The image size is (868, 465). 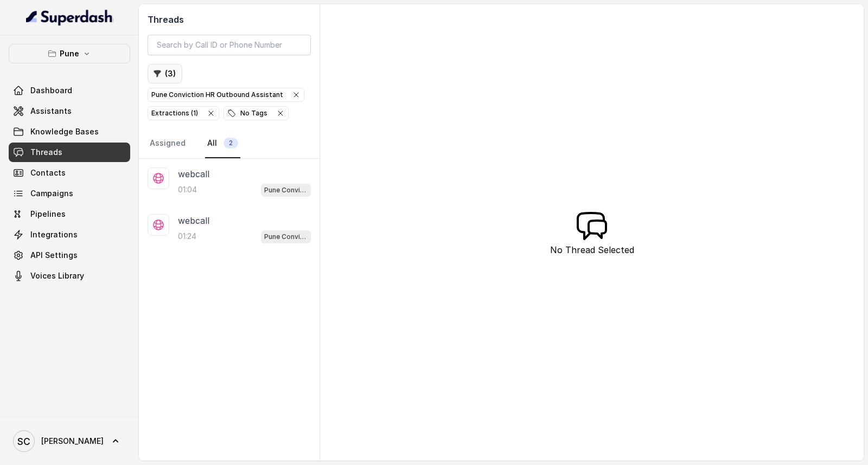 What do you see at coordinates (592, 250) in the screenshot?
I see `p: No Thread Selected` at bounding box center [592, 250].